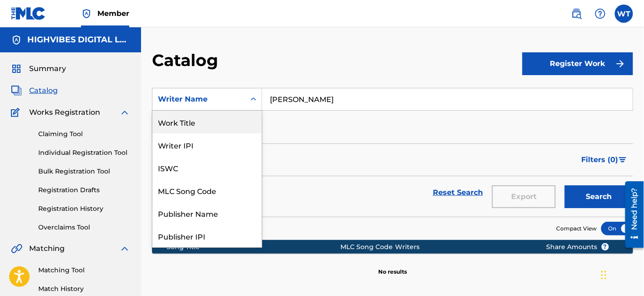 This screenshot has height=296, width=644. Describe the element at coordinates (17, 40) in the screenshot. I see `img: Accounts` at that location.